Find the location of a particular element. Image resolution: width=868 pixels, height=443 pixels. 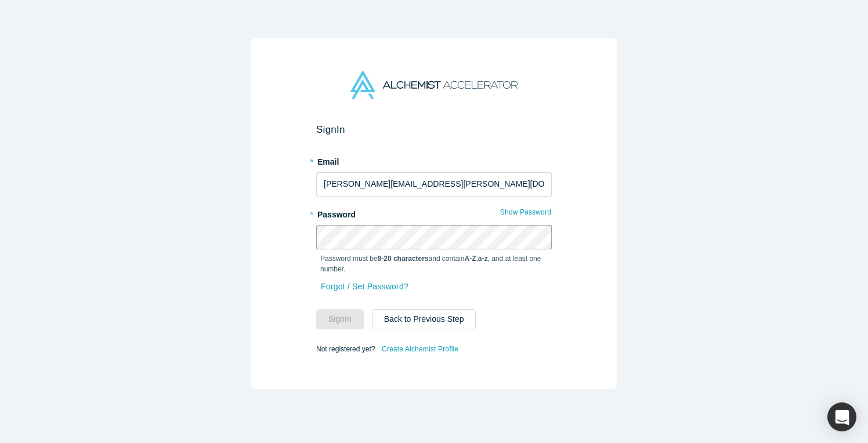

img: Alchemist Accelerator Logo is located at coordinates (434, 84).